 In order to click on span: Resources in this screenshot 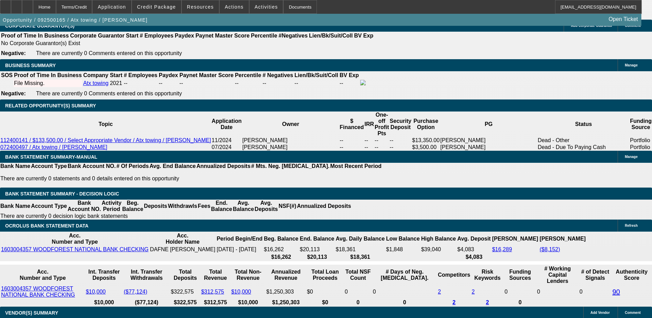, I will do `click(200, 7)`.